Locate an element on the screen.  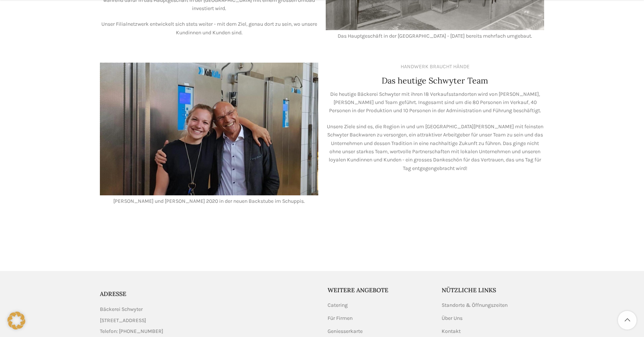
span: ADRESSE is located at coordinates (113, 294).